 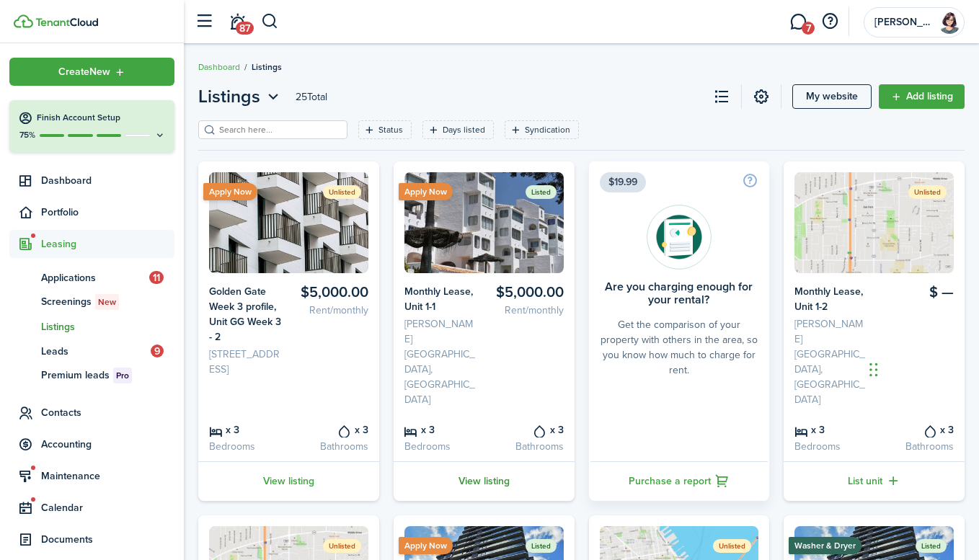 I want to click on span: Maintenance, so click(x=107, y=476).